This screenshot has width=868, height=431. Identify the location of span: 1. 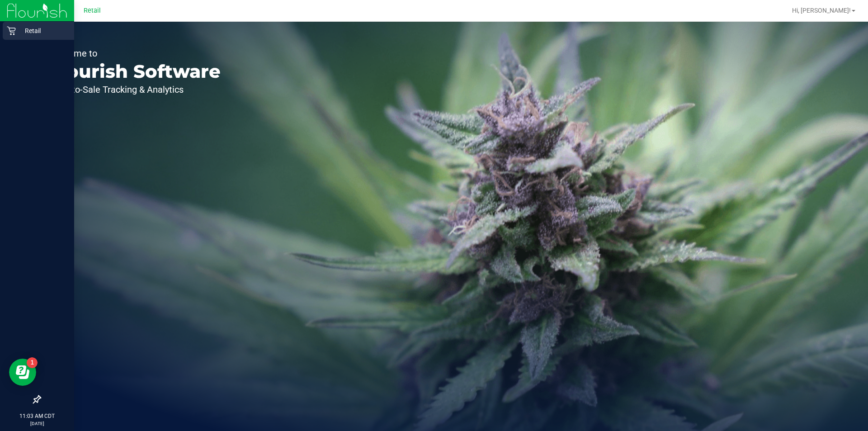
(5, 5).